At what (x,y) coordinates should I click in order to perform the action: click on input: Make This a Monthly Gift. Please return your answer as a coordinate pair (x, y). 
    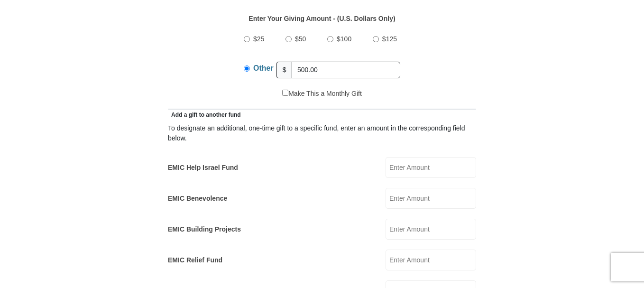
    Looking at the image, I should click on (285, 92).